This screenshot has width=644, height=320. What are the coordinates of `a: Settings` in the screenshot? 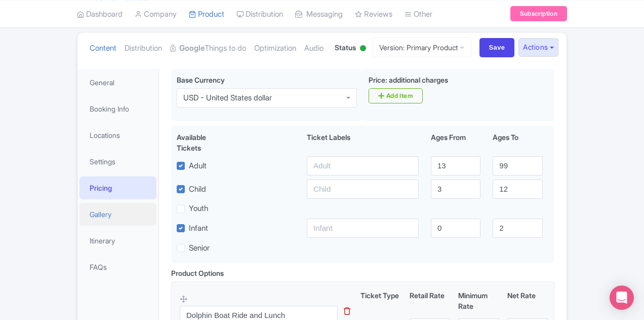 It's located at (118, 161).